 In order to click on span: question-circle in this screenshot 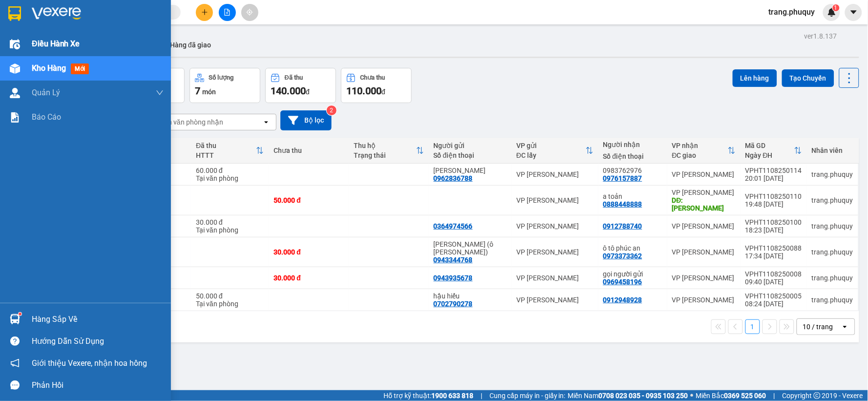, I will do `click(15, 341)`.